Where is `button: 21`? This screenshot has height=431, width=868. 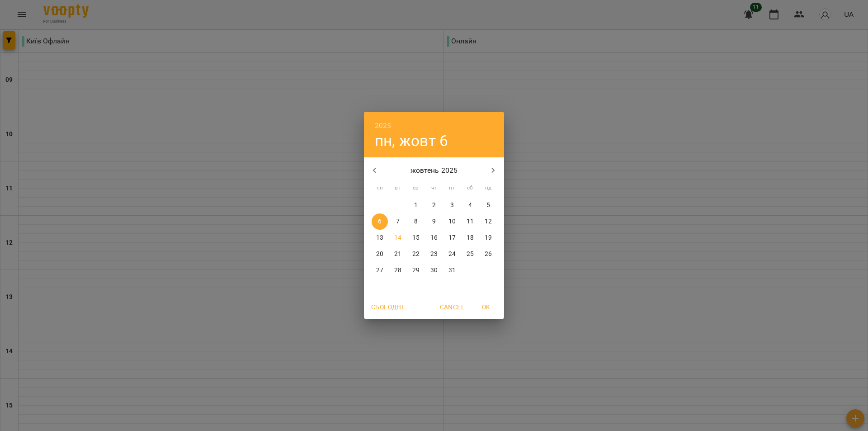 button: 21 is located at coordinates (398, 254).